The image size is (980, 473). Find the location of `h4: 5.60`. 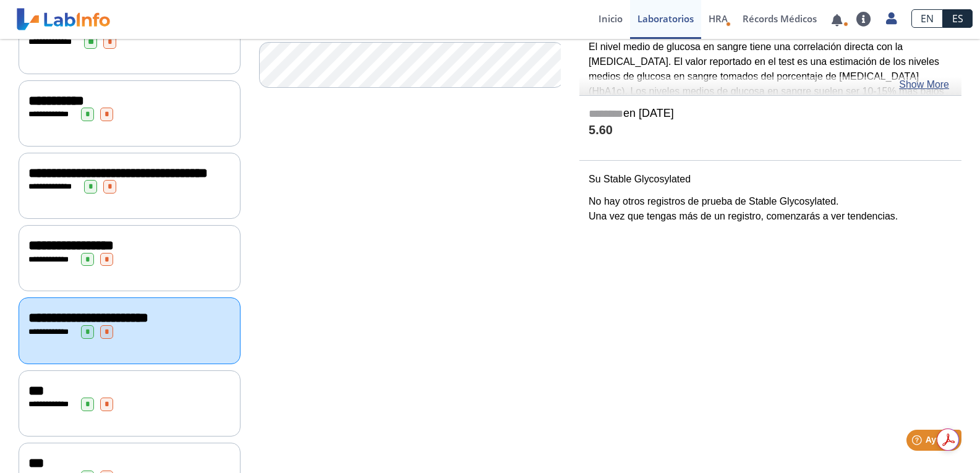

h4: 5.60 is located at coordinates (770, 131).